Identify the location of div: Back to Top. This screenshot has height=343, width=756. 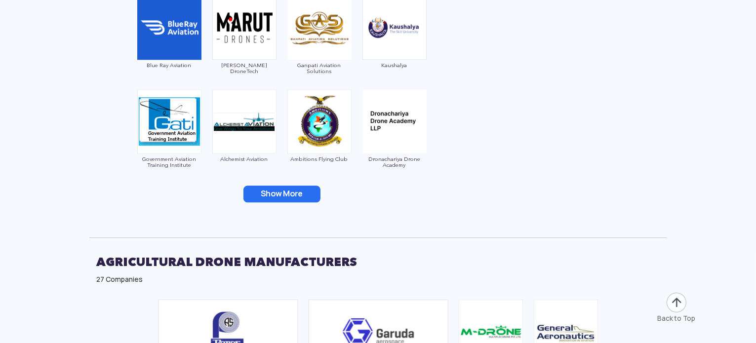
(677, 319).